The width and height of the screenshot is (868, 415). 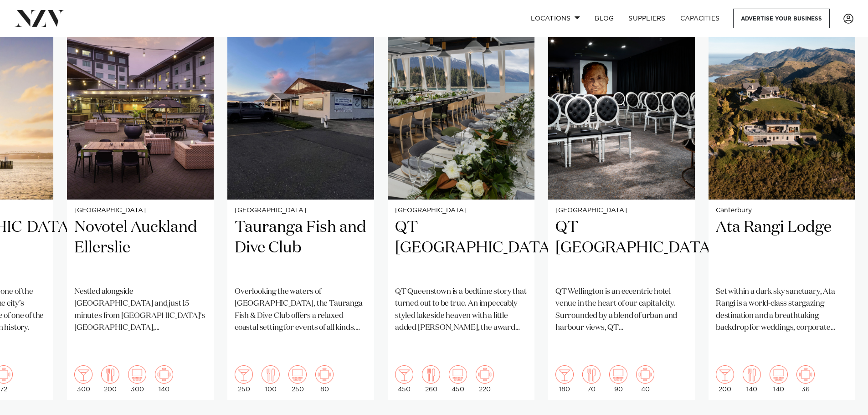 What do you see at coordinates (592, 379) in the screenshot?
I see `div: 70` at bounding box center [592, 379].